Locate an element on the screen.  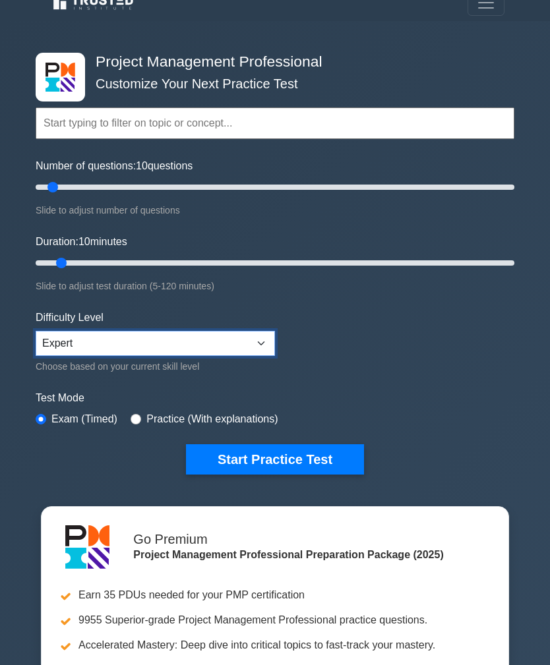
input: Start typing to filter on topic or concept... is located at coordinates (275, 124).